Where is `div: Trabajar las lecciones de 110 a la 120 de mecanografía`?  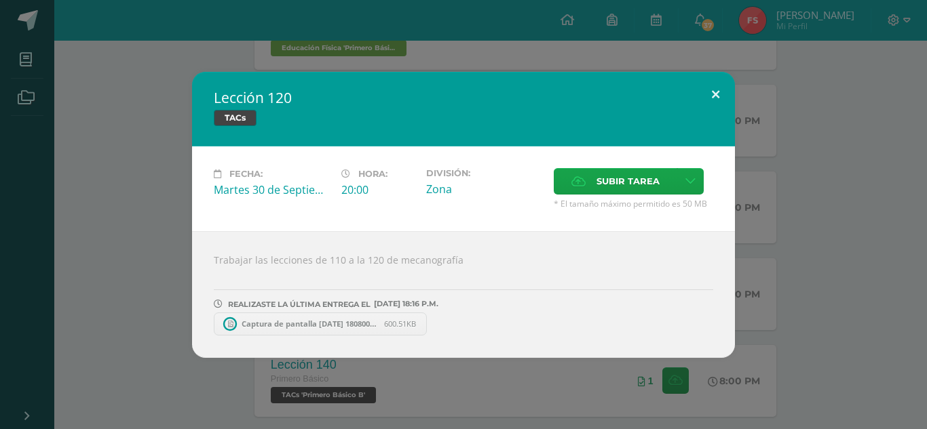 div: Trabajar las lecciones de 110 a la 120 de mecanografía is located at coordinates (463, 294).